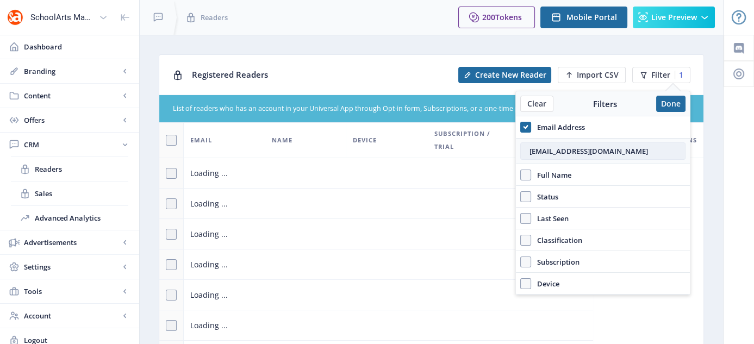 The height and width of the screenshot is (344, 754). I want to click on span: Settings, so click(72, 267).